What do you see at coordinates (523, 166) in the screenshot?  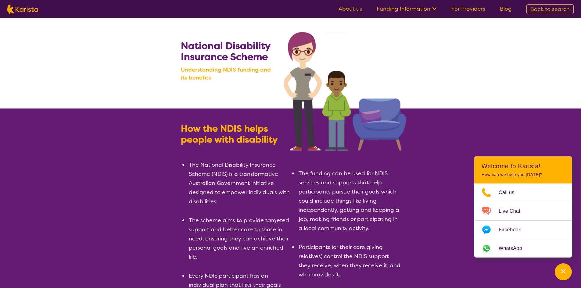 I see `h2: Welcome to Karista!` at bounding box center [523, 166].